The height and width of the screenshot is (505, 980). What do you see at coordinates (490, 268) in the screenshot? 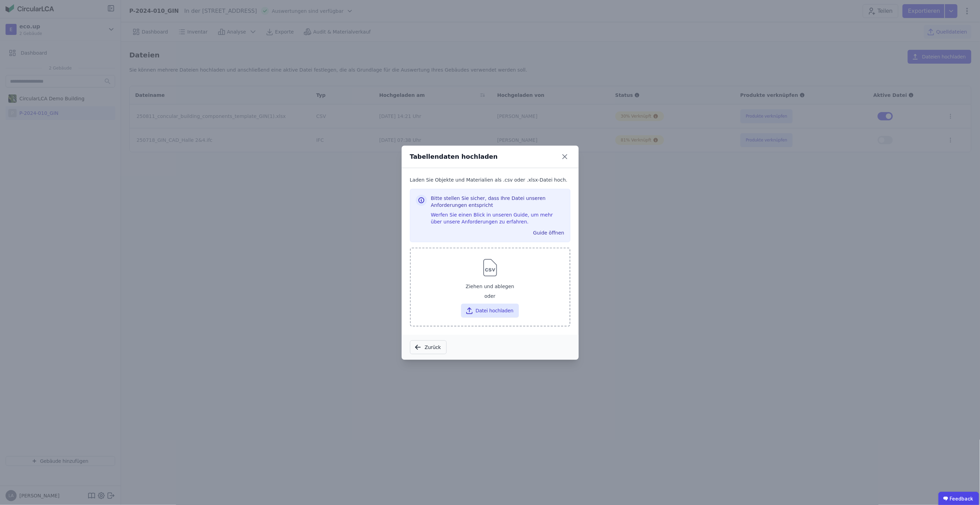
I see `img: svg%3e` at bounding box center [490, 268].